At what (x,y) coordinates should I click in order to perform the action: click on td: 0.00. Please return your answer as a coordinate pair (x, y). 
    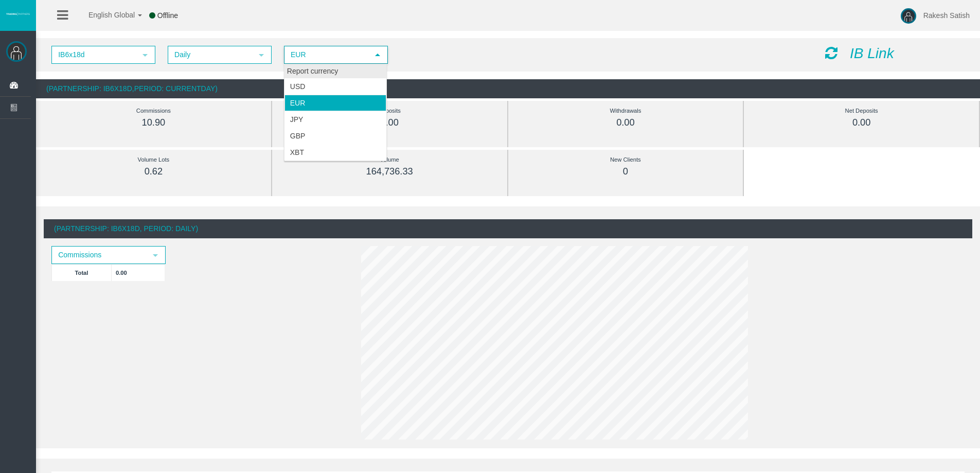
    Looking at the image, I should click on (139, 273).